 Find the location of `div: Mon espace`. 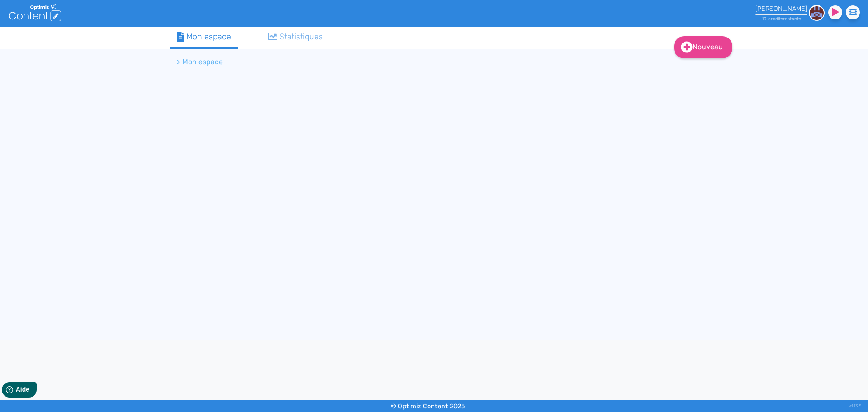

div: Mon espace is located at coordinates (204, 36).